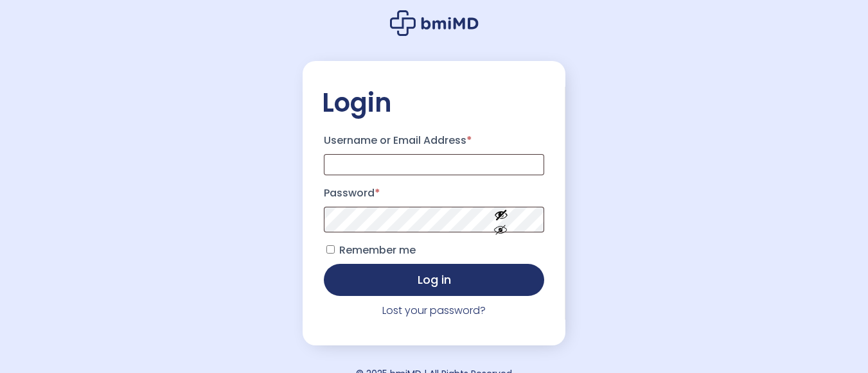 Image resolution: width=868 pixels, height=373 pixels. I want to click on h2: Login, so click(434, 102).